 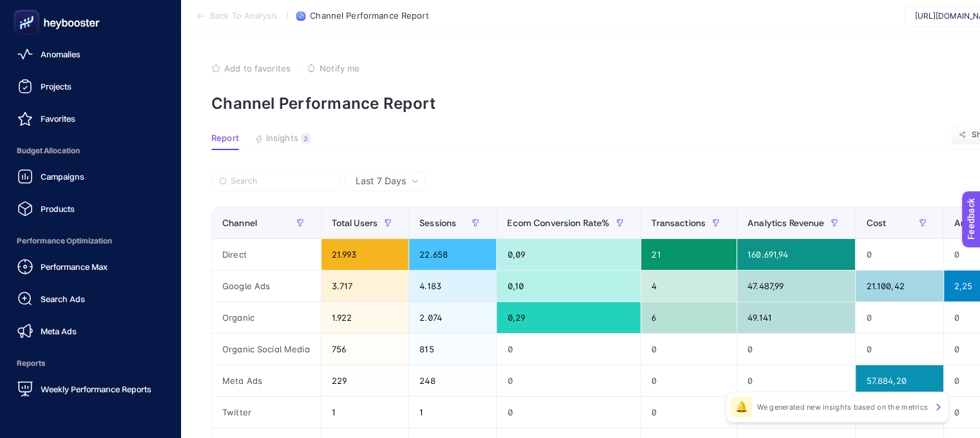 What do you see at coordinates (452, 380) in the screenshot?
I see `div: 248` at bounding box center [452, 380].